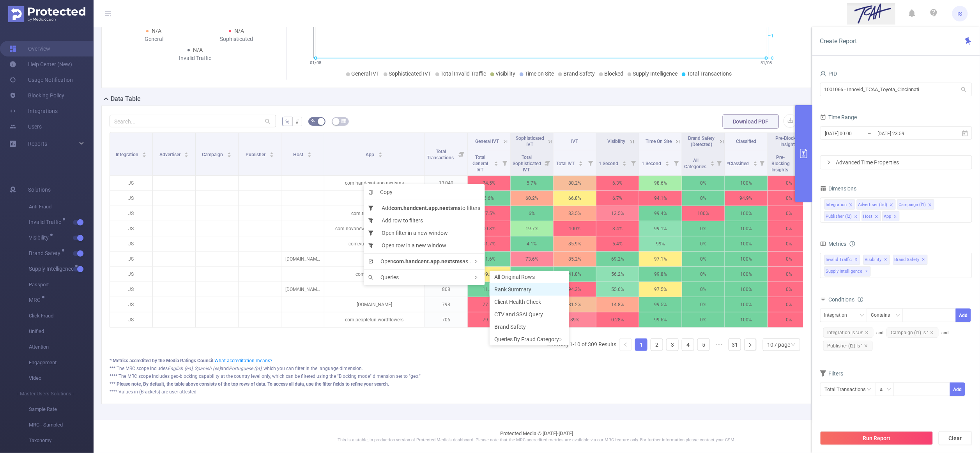 The height and width of the screenshot is (453, 980). I want to click on p: 83.5%, so click(575, 214).